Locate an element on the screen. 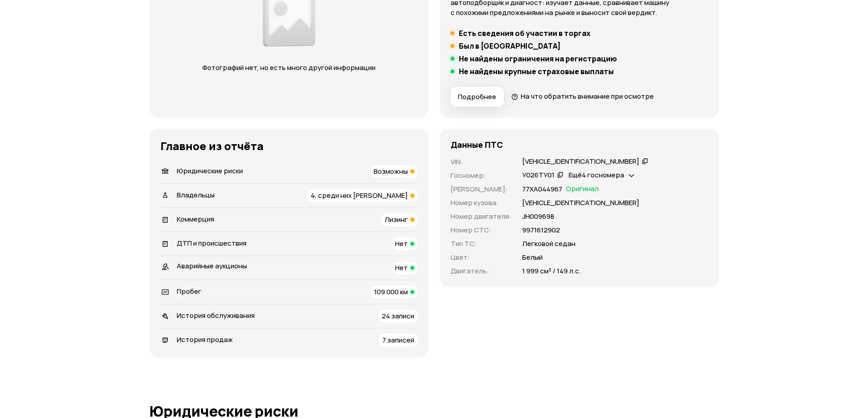 The image size is (868, 418). button: Подробнее is located at coordinates (477, 97).